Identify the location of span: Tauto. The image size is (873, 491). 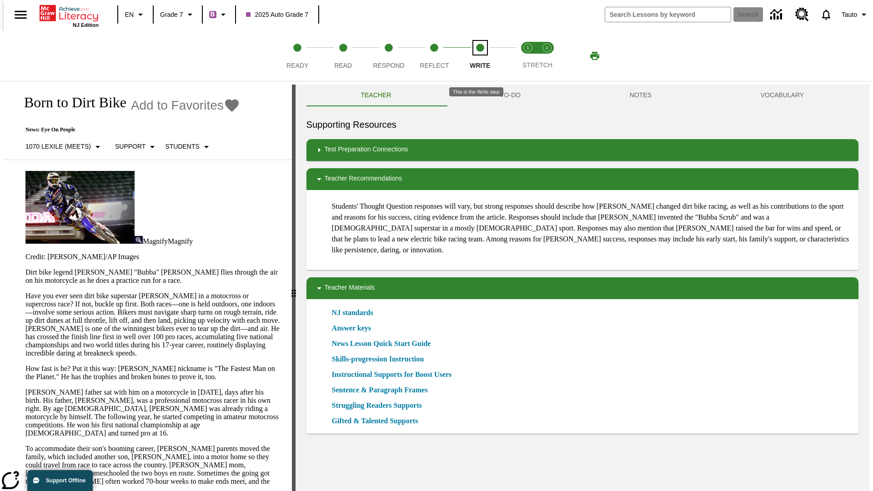
(849, 15).